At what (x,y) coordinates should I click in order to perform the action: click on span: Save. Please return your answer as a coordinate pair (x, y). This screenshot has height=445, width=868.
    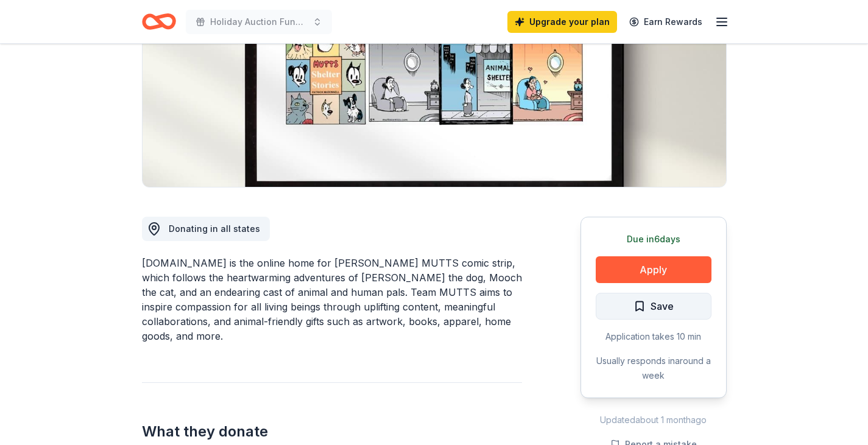
    Looking at the image, I should click on (662, 306).